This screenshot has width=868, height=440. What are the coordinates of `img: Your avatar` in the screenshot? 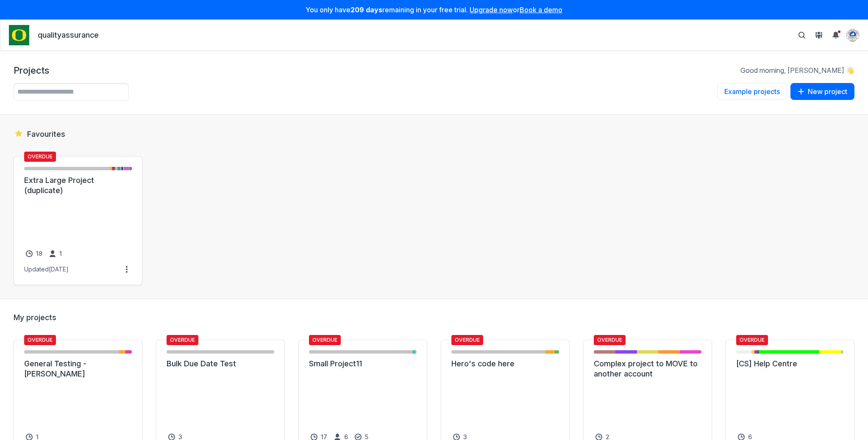 It's located at (853, 35).